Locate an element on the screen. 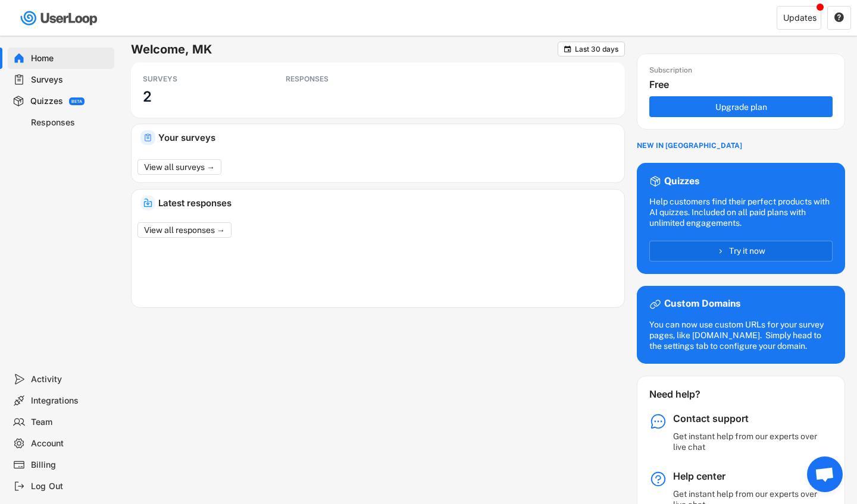  div: Log Out is located at coordinates (70, 486).